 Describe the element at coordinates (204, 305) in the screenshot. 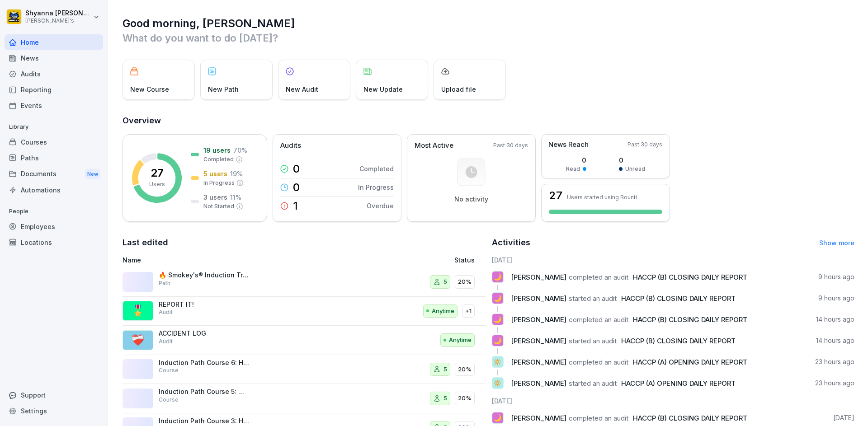

I see `p: REPORT IT!` at that location.